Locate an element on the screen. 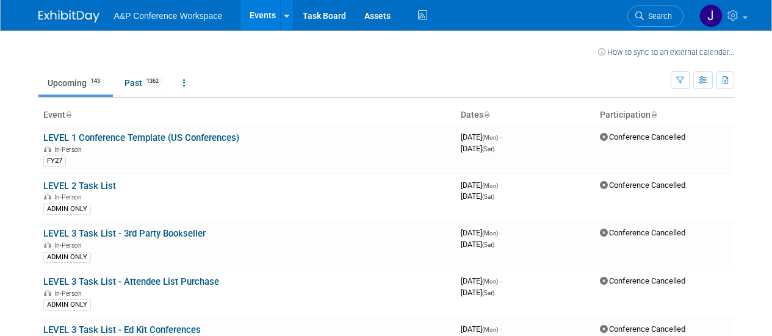 The width and height of the screenshot is (772, 336). span: 1362 is located at coordinates (152, 81).